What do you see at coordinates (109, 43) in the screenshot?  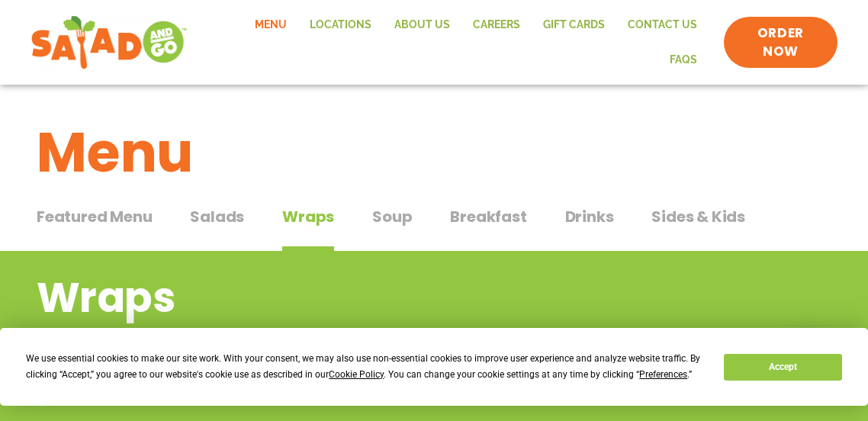 I see `img: new-SAG-logo-768×292` at bounding box center [109, 43].